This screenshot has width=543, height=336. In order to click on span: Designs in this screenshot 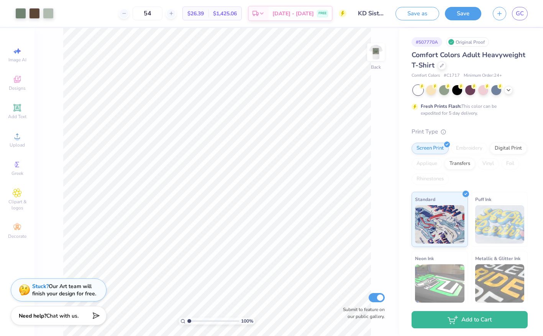, I will do `click(17, 88)`.